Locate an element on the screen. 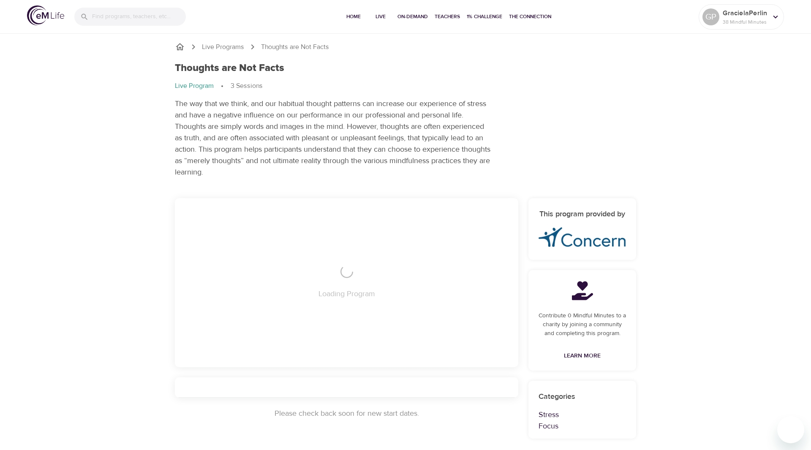  p: GracielaPerlin is located at coordinates (745, 13).